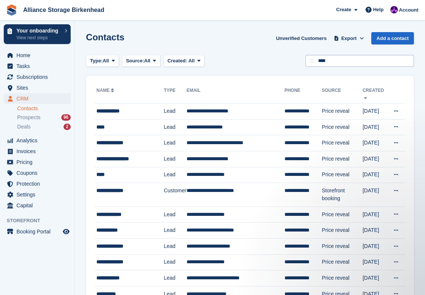  I want to click on th: Type, so click(175, 94).